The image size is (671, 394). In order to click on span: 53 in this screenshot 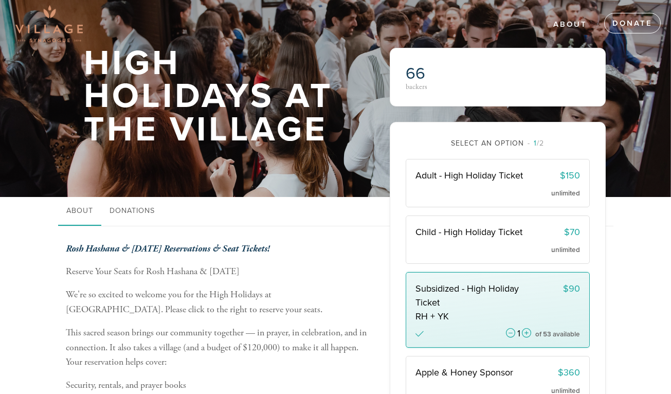, I will do `click(547, 334)`.